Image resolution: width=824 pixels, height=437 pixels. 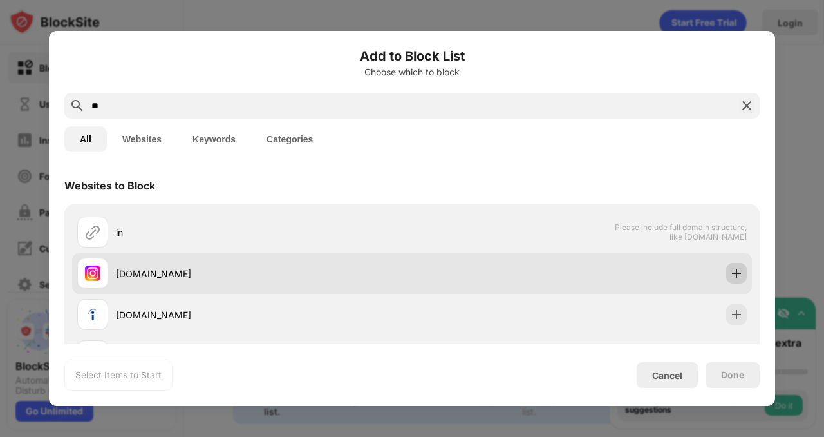 What do you see at coordinates (264, 232) in the screenshot?
I see `div: in` at bounding box center [264, 232].